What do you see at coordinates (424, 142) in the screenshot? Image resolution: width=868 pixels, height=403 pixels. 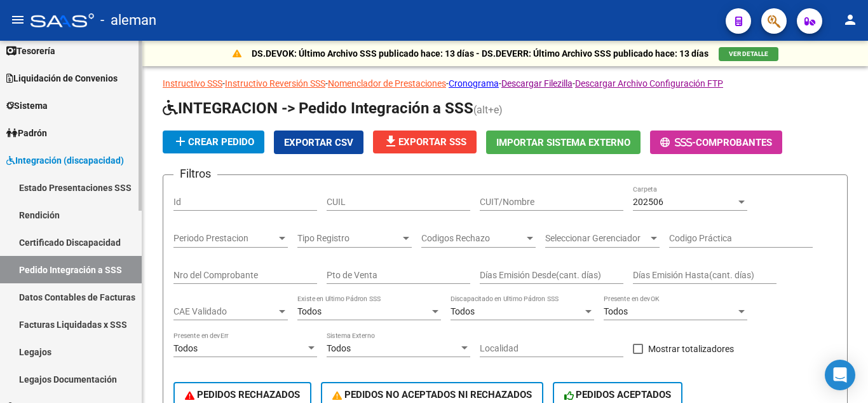 I see `span: Exportar SSS` at bounding box center [424, 142].